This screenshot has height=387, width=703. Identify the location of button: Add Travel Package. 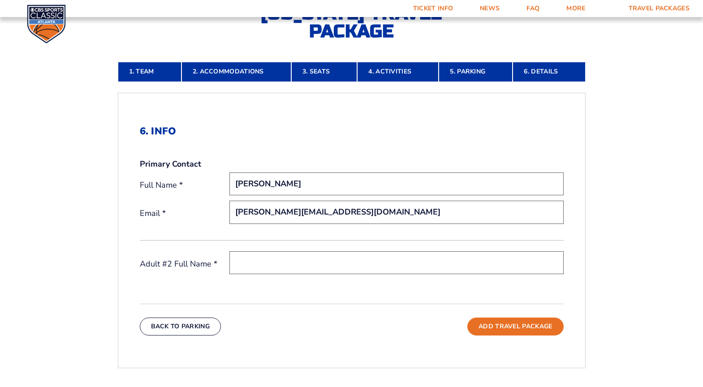
(515, 327).